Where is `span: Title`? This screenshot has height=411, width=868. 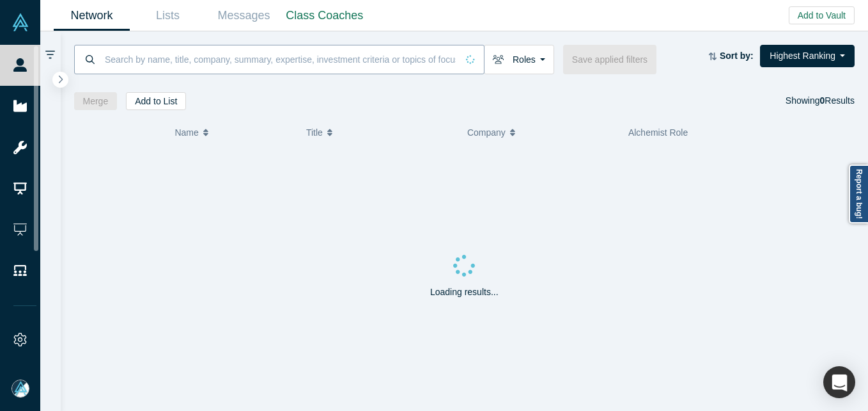
span: Title is located at coordinates (314, 133).